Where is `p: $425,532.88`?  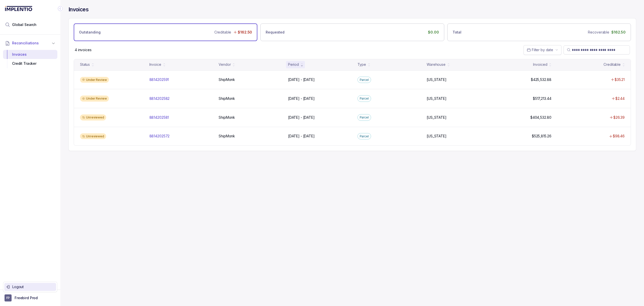 p: $425,532.88 is located at coordinates (541, 80).